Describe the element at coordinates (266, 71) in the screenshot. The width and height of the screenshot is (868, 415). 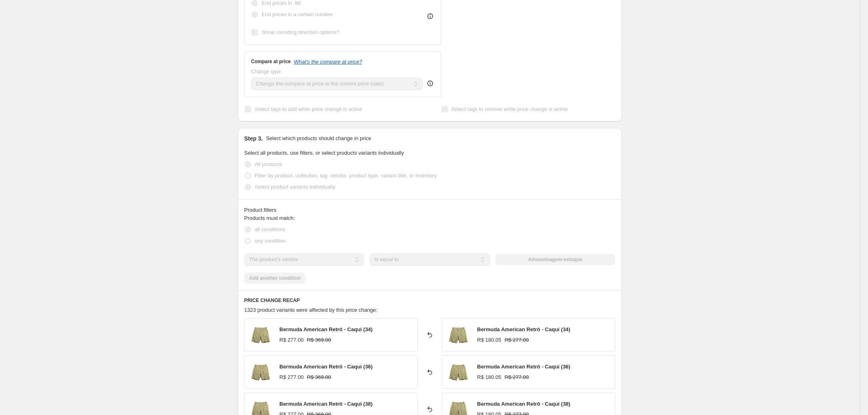
I see `span: Change type` at that location.